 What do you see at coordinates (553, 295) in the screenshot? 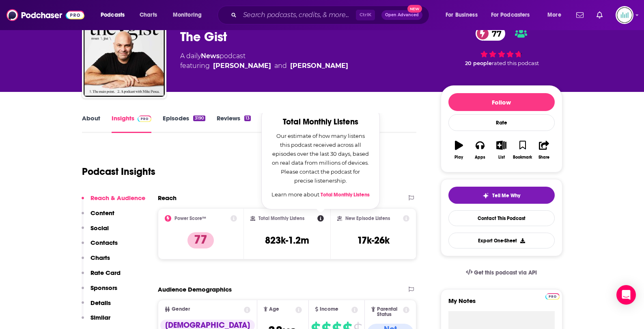
I see `a: Pro website` at bounding box center [553, 295].